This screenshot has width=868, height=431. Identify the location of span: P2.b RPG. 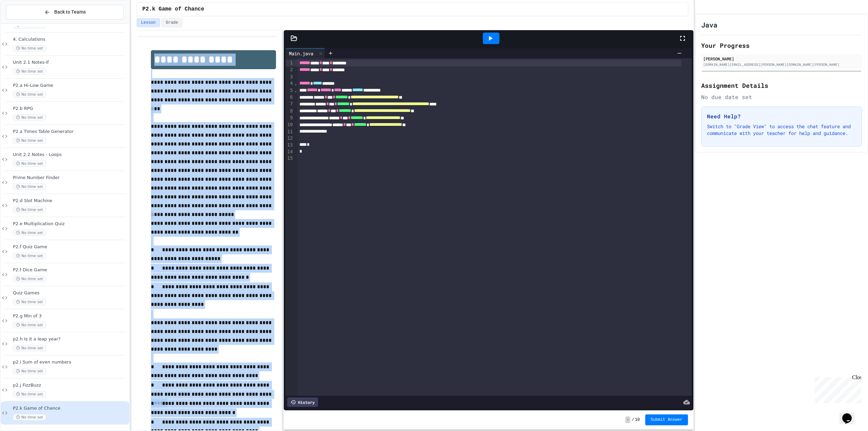
(70, 109).